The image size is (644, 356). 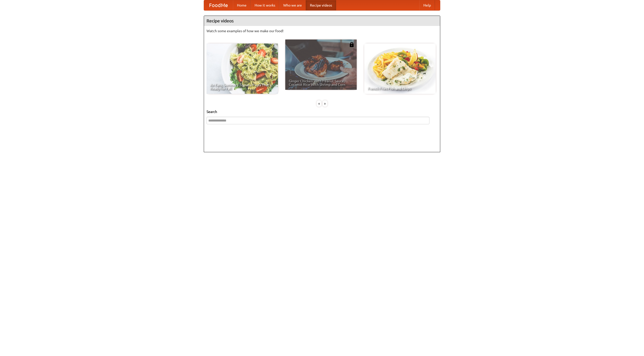 What do you see at coordinates (218, 6) in the screenshot?
I see `a: FoodMe` at bounding box center [218, 6].